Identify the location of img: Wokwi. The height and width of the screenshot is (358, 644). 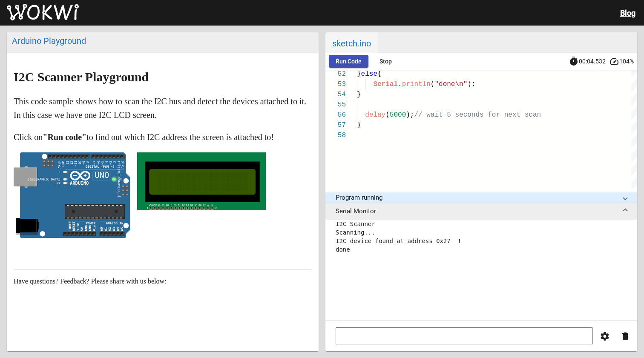
(43, 12).